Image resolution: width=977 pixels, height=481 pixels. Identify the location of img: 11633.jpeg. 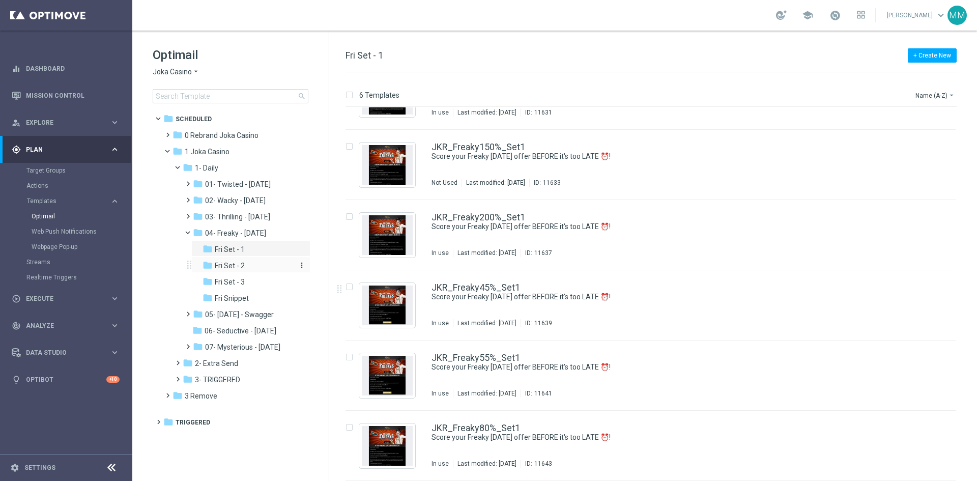
(387, 165).